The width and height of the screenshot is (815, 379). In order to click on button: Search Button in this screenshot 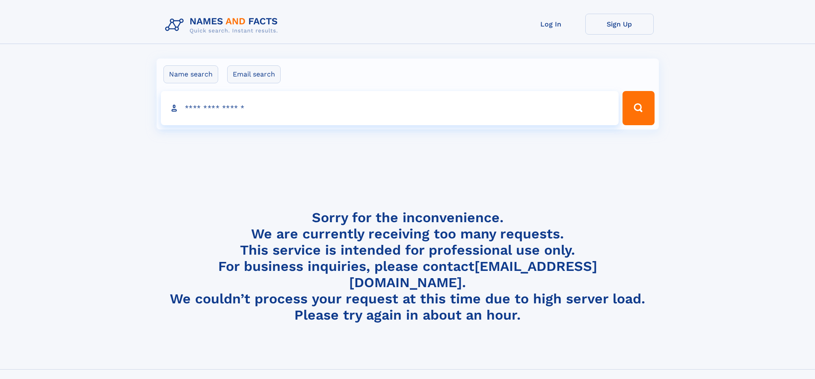, I will do `click(638, 108)`.